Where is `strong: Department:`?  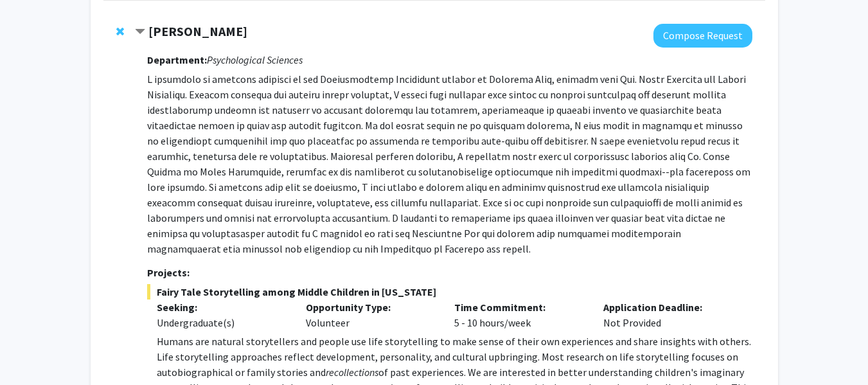 strong: Department: is located at coordinates (176, 60).